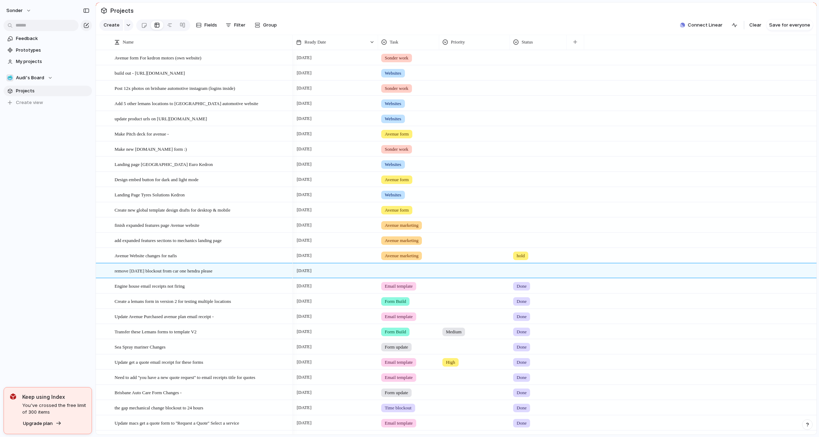 This screenshot has width=819, height=437. Describe the element at coordinates (54, 396) in the screenshot. I see `span: Keep using Index` at that location.